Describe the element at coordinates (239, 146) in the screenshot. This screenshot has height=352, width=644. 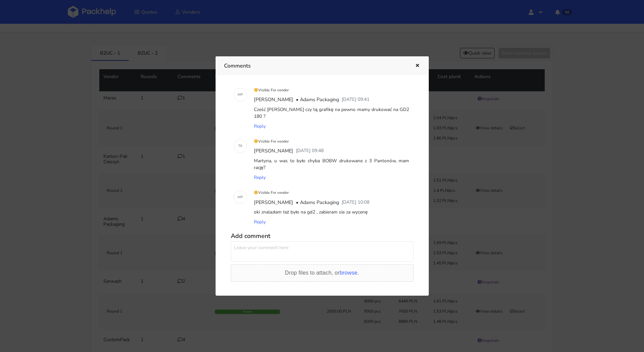
I see `span: T` at that location.